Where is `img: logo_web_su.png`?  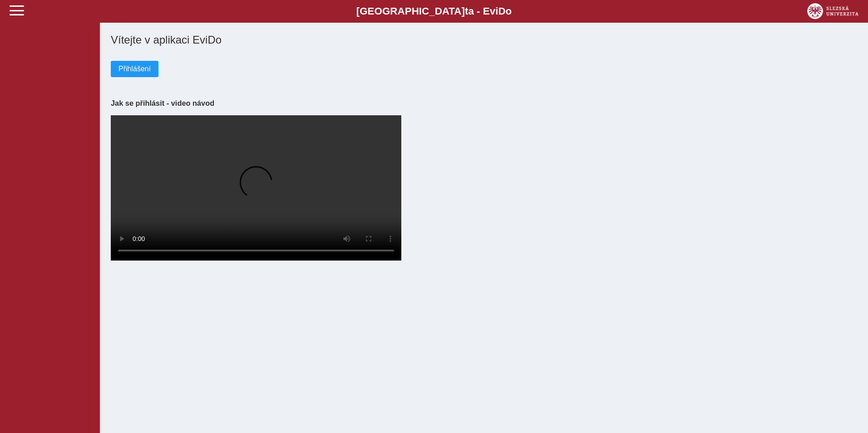
img: logo_web_su.png is located at coordinates (832, 11).